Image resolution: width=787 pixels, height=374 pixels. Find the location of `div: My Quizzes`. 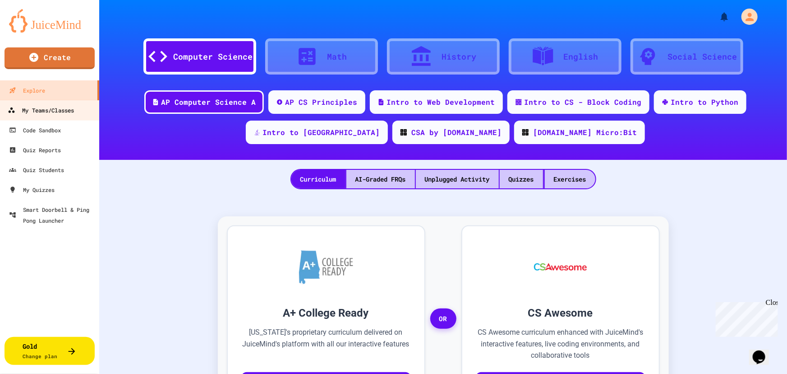

div: My Quizzes is located at coordinates (32, 189).